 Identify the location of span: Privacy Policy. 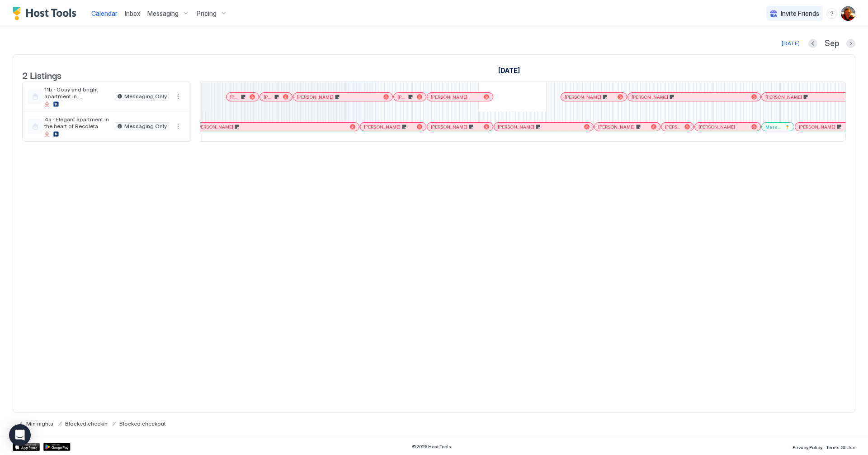
(807, 447).